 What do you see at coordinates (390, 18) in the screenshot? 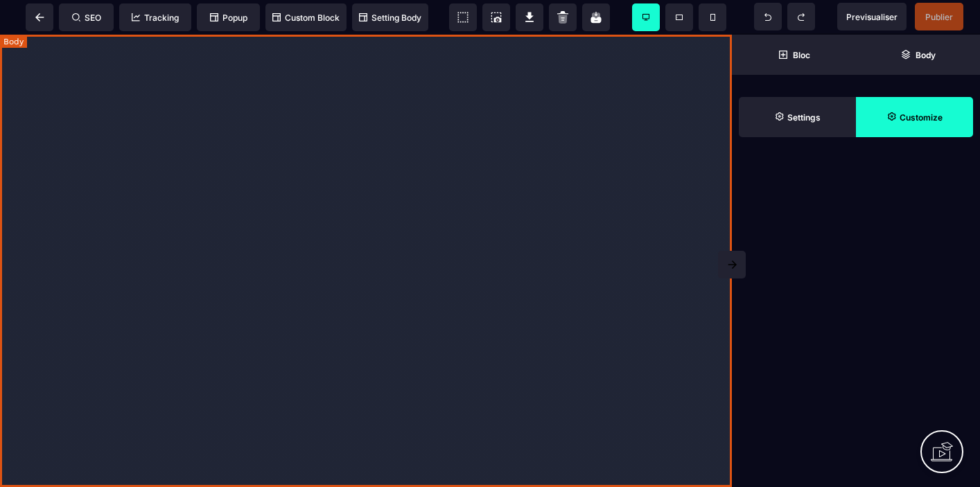
I see `span: Setting Body` at bounding box center [390, 18].